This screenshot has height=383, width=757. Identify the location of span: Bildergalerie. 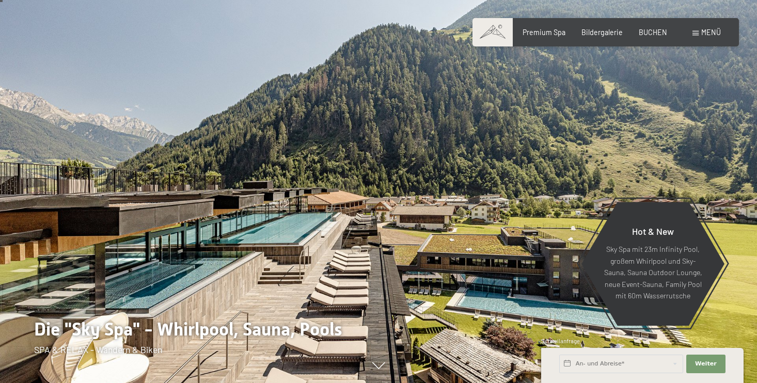
(602, 32).